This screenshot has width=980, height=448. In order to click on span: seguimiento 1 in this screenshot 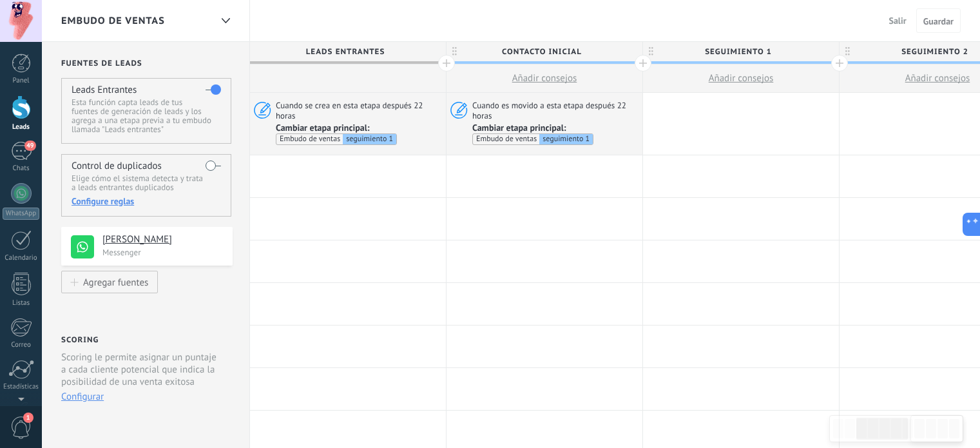, I will do `click(738, 52)`.